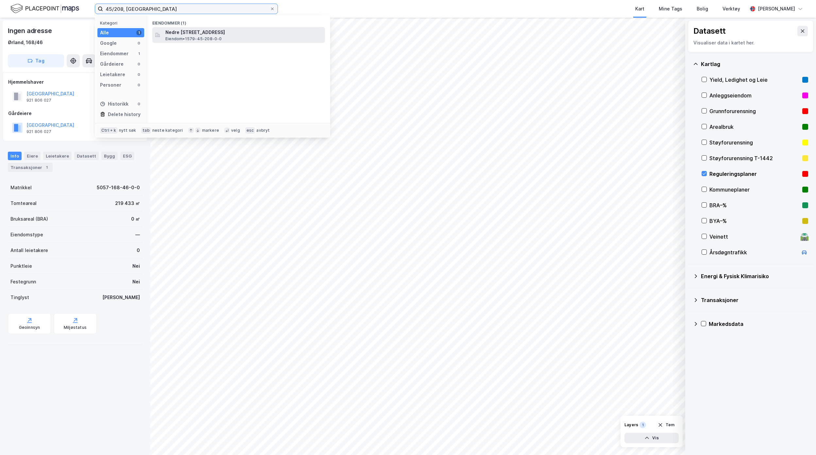 The height and width of the screenshot is (455, 816). What do you see at coordinates (758, 324) in the screenshot?
I see `div: Markedsdata` at bounding box center [758, 324].